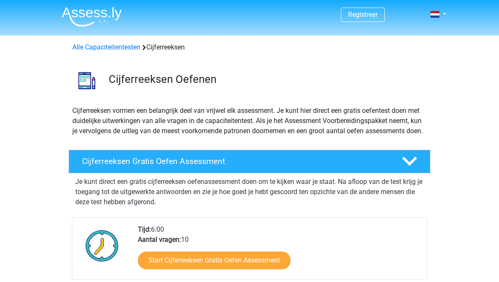 This screenshot has height=282, width=499. What do you see at coordinates (235, 161) in the screenshot?
I see `h4: Cijferreeksen Gratis Oefen Assessment` at bounding box center [235, 161].